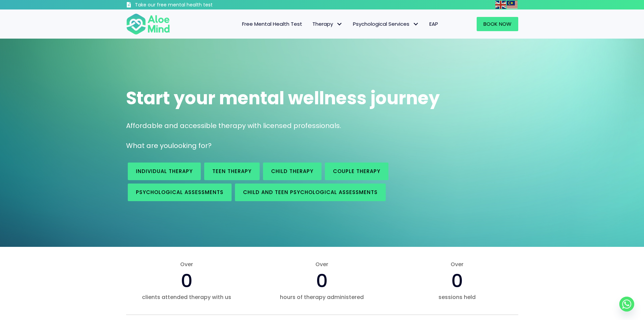 Image resolution: width=644 pixels, height=320 pixels. Describe the element at coordinates (149, 145) in the screenshot. I see `span: What are you` at that location.